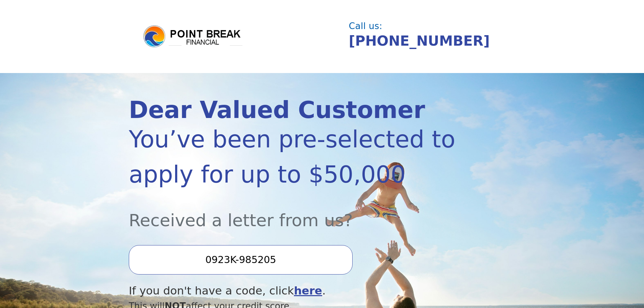 The image size is (644, 308). What do you see at coordinates (308, 291) in the screenshot?
I see `a: here` at bounding box center [308, 291].